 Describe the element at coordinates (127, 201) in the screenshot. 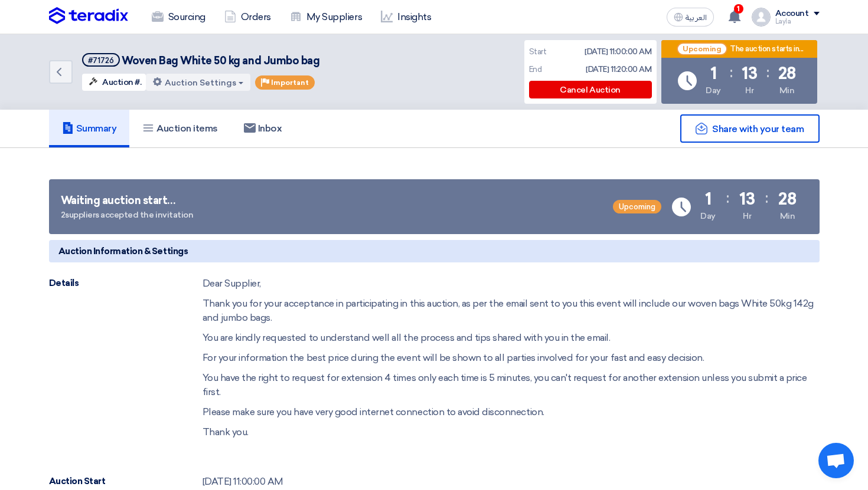

I see `div: Waiting auction start…` at that location.